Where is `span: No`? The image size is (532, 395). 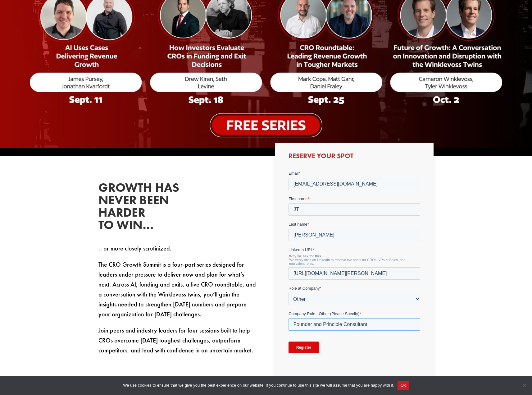 span: No is located at coordinates (524, 385).